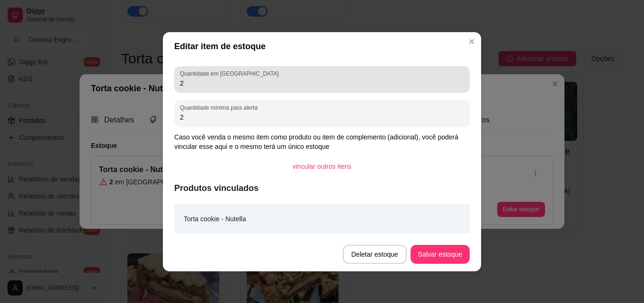 This screenshot has width=644, height=303. What do you see at coordinates (220, 107) in the screenshot?
I see `label: Quantidade mínima para alerta` at bounding box center [220, 107].